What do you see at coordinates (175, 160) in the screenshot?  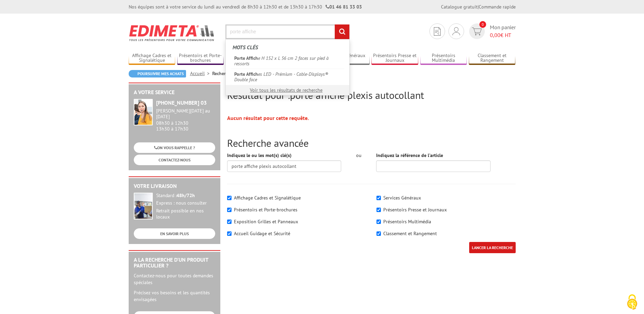 I see `a: CONTACTEZ-NOUS` at bounding box center [175, 160].